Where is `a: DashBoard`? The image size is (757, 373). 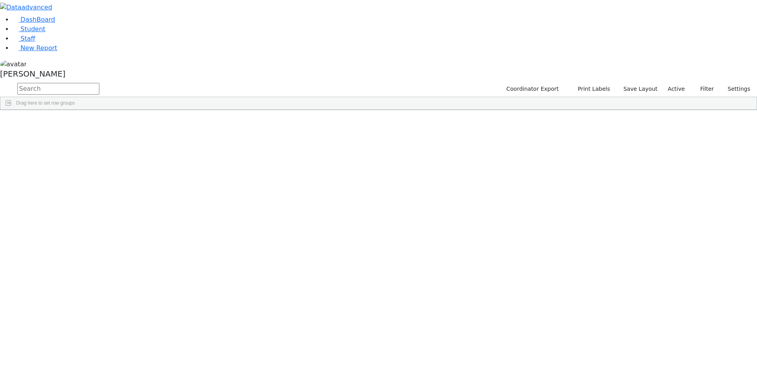
a: DashBoard is located at coordinates (34, 19).